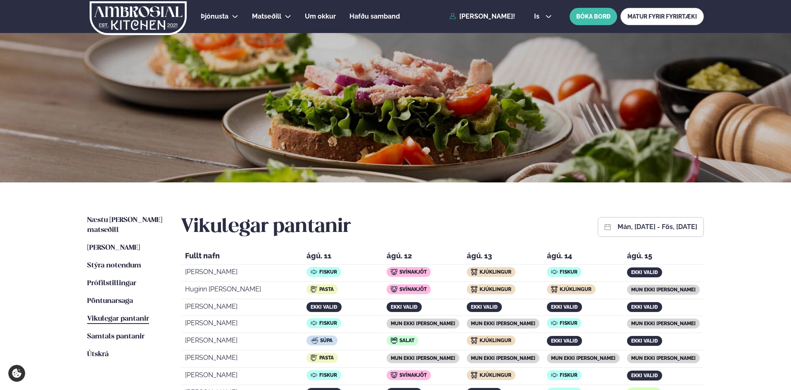 This screenshot has width=791, height=390. I want to click on button: is, so click(543, 17).